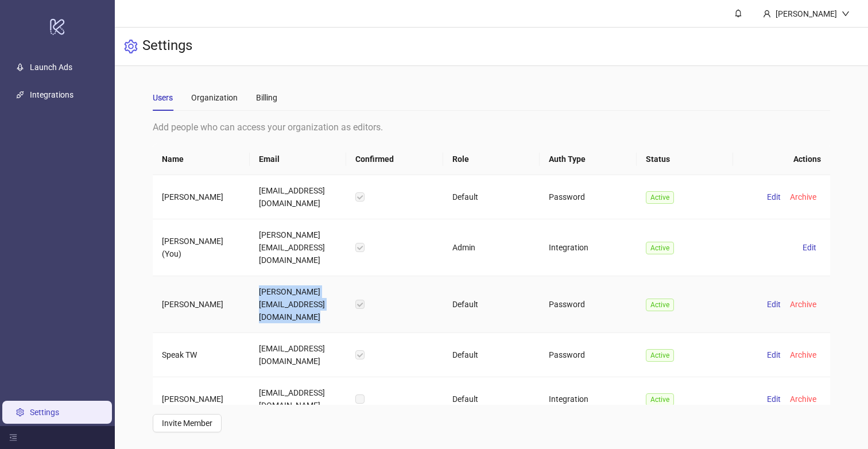 This screenshot has width=868, height=449. Describe the element at coordinates (167, 46) in the screenshot. I see `h3: Settings` at that location.